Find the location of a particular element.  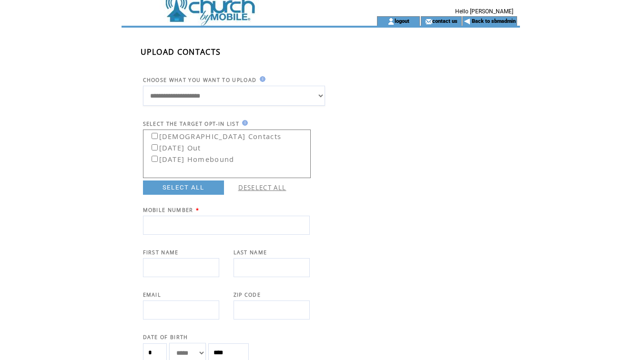

span: ZIP CODE is located at coordinates (247, 295).